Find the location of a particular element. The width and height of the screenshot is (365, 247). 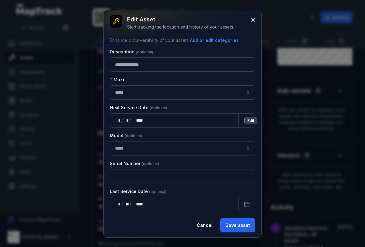

input: asset-edit:cf[9e2fc107-2520-4a87-af5f-f70990c66785]-label is located at coordinates (183, 92).